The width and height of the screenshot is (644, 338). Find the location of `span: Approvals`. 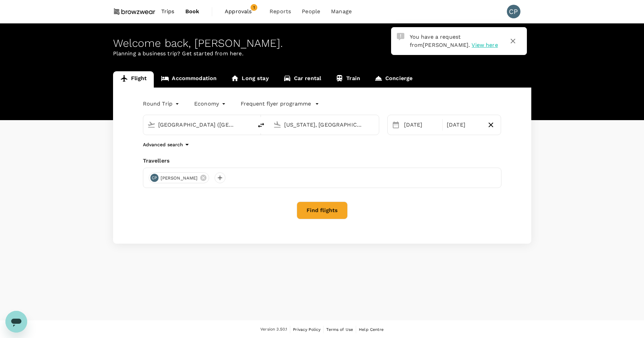

span: Approvals is located at coordinates (242, 11).